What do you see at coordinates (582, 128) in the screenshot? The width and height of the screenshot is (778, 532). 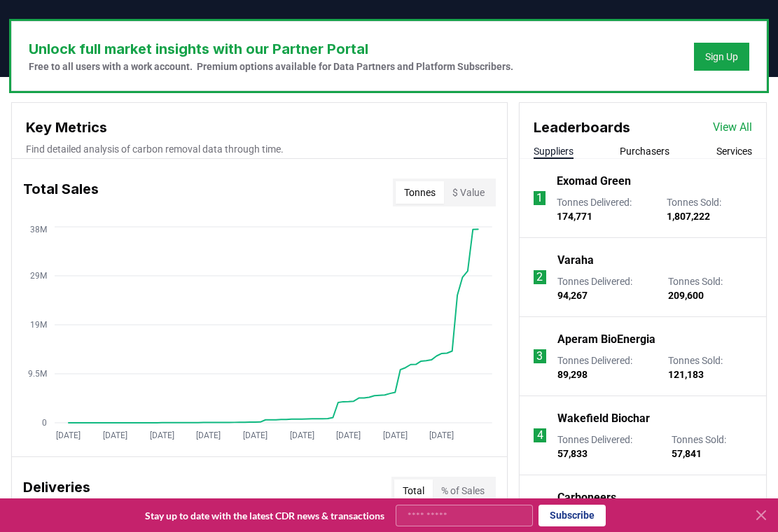 I see `h3: Leaderboards` at bounding box center [582, 128].